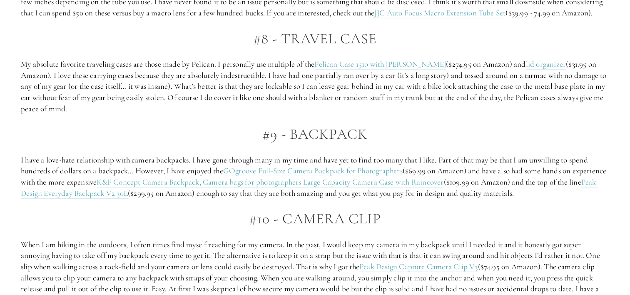 This screenshot has width=630, height=295. I want to click on h2: #8 - Travel Case, so click(315, 39).